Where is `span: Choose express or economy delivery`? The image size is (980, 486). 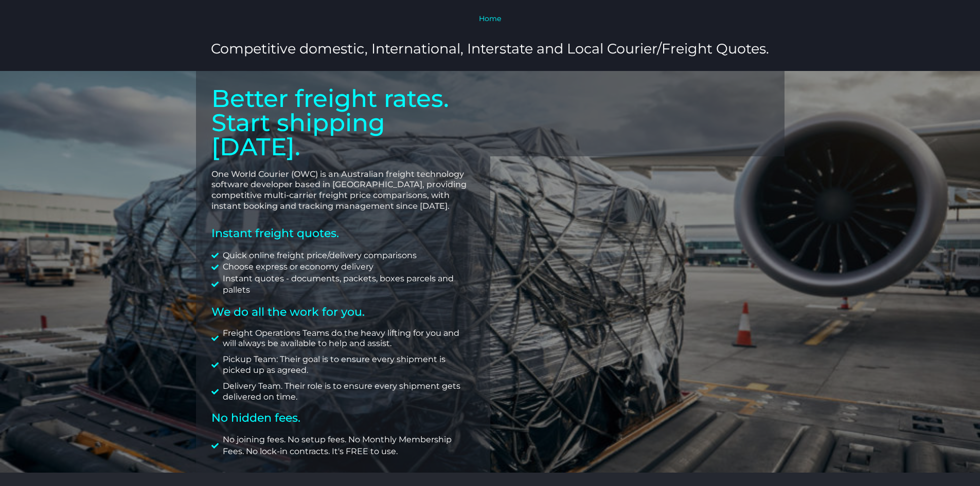 span: Choose express or economy delivery is located at coordinates (297, 267).